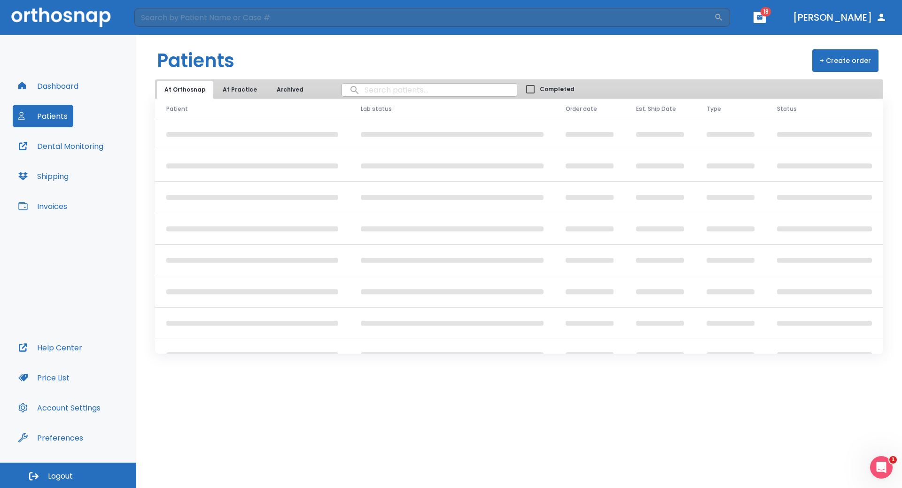 The image size is (902, 488). I want to click on span: Order date, so click(581, 109).